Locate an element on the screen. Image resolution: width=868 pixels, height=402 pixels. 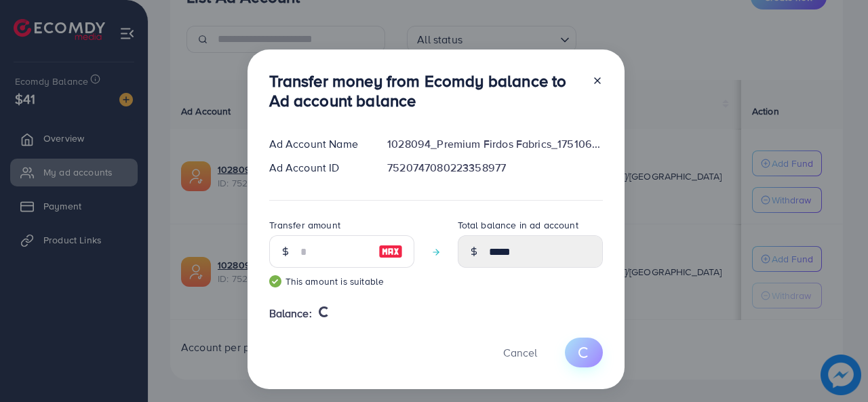
label: Total balance in ad account is located at coordinates (518, 225).